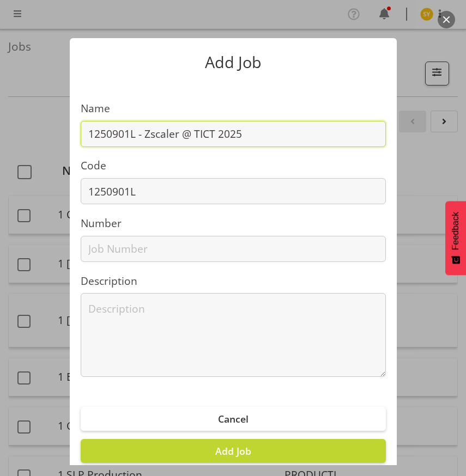 Image resolution: width=466 pixels, height=476 pixels. What do you see at coordinates (233, 62) in the screenshot?
I see `p: Add Job` at bounding box center [233, 62].